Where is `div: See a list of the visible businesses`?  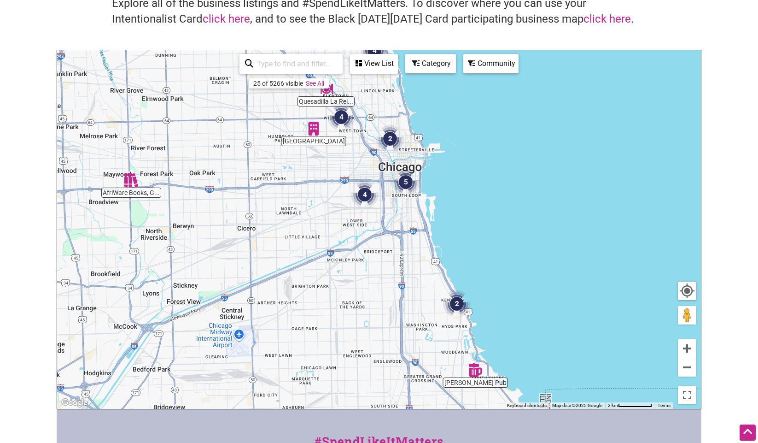 div: See a list of the visible businesses is located at coordinates (374, 64).